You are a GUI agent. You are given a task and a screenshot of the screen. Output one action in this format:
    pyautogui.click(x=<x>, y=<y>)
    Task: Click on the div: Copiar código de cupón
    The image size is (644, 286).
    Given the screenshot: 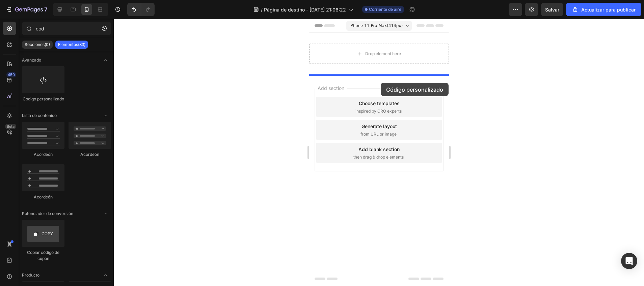 What is the action you would take?
    pyautogui.click(x=43, y=256)
    